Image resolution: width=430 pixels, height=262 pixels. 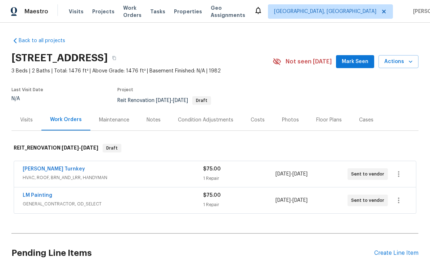 What do you see at coordinates (206, 120) in the screenshot?
I see `div: Condition Adjustments` at bounding box center [206, 120].